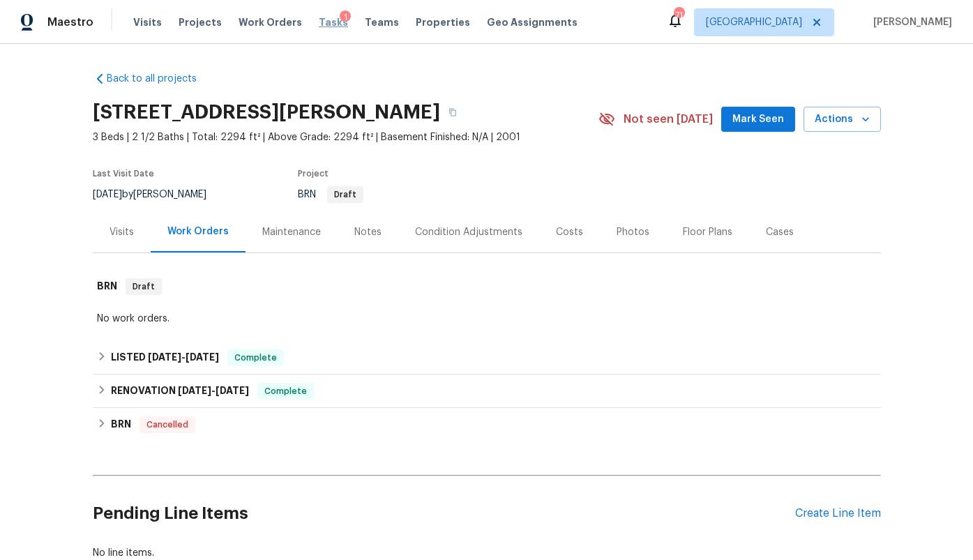 Image resolution: width=973 pixels, height=560 pixels. Describe the element at coordinates (780, 233) in the screenshot. I see `div: Cases` at that location.